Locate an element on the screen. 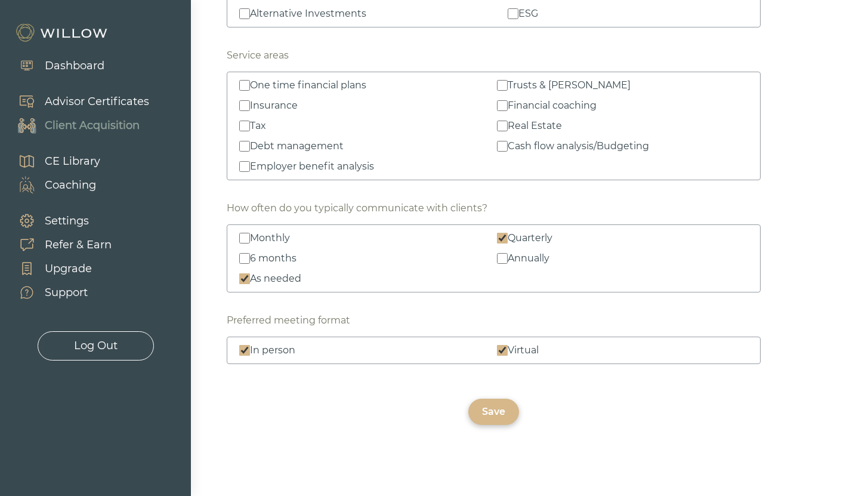  div: How often do you typically communicate with clients? is located at coordinates (357, 208).